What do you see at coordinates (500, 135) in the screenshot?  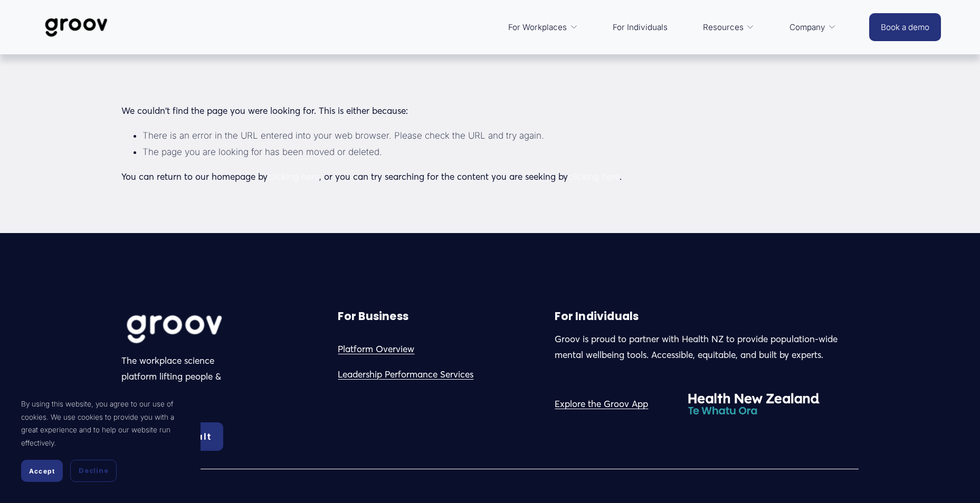 I see `li: There is an error in the URL entered into your web browser. Please check the URL and try again.` at bounding box center [500, 135].